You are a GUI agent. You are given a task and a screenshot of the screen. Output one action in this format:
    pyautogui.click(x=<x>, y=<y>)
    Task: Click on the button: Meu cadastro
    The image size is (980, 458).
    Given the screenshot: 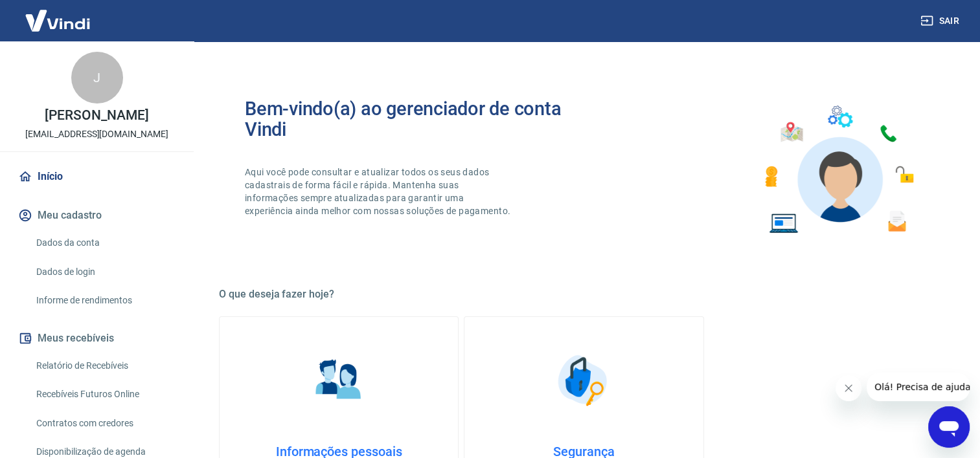 What is the action you would take?
    pyautogui.click(x=97, y=215)
    